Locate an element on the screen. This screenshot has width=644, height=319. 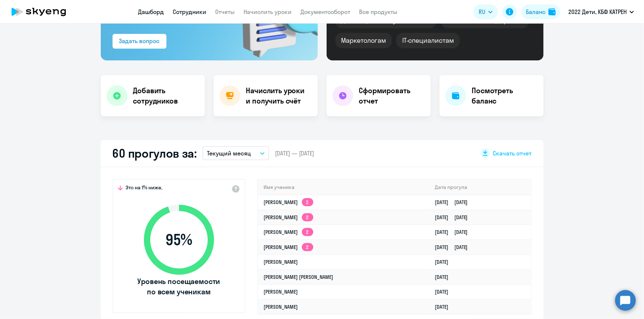
span: Скачать отчет is located at coordinates (512, 153).